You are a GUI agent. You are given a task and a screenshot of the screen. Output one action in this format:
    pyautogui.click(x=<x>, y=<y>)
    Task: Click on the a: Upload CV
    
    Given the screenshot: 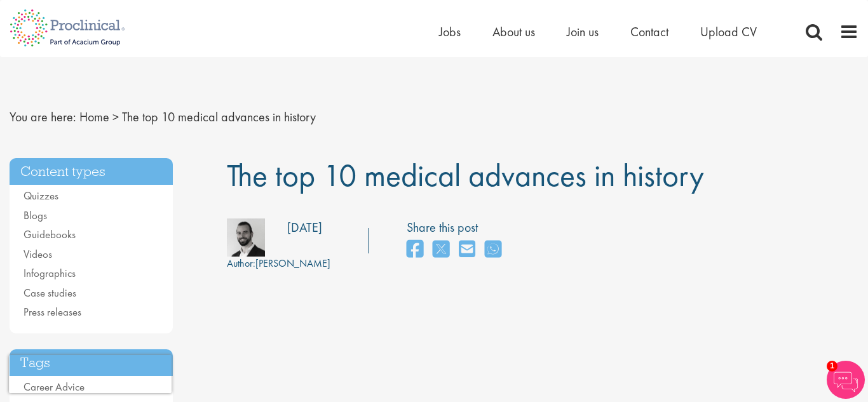 What is the action you would take?
    pyautogui.click(x=728, y=31)
    